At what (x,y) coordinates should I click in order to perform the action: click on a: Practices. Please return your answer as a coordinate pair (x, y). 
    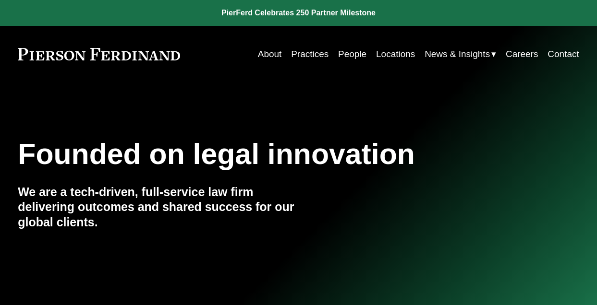
    Looking at the image, I should click on (310, 54).